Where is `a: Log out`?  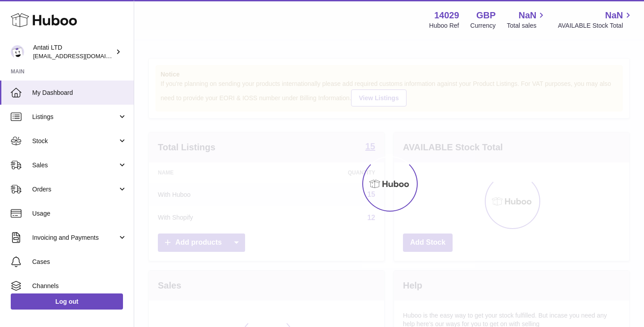
a: Log out is located at coordinates (67, 301).